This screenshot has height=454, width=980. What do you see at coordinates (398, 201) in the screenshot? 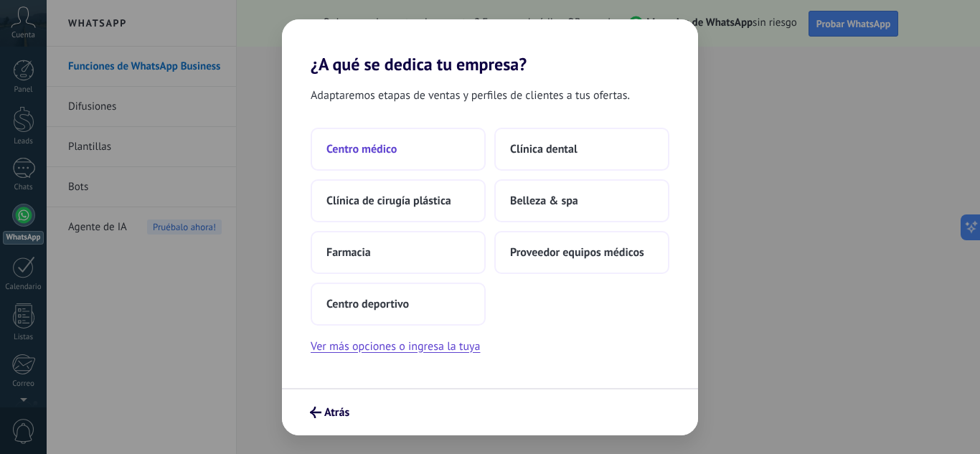
I see `button: Clínica de cirugía plástica` at bounding box center [398, 201].